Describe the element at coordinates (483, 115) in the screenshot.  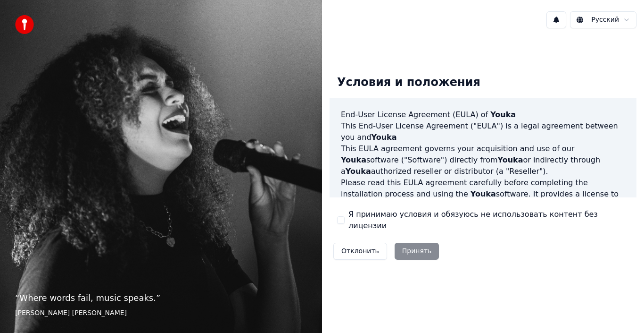
I see `h3: End-User License Agreement (EULA) of` at that location.